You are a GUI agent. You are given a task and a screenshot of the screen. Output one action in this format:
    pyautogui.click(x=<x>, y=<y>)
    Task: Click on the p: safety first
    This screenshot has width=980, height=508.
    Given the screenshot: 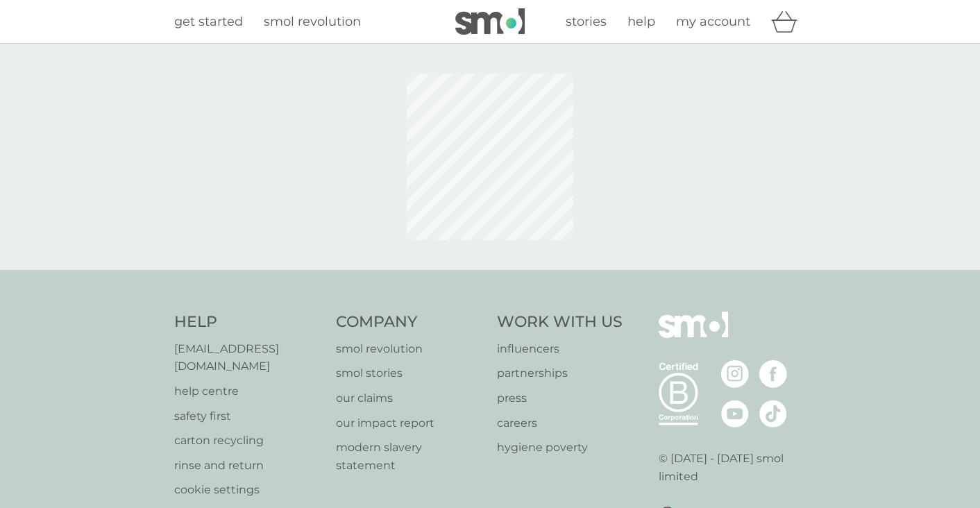 What is the action you would take?
    pyautogui.click(x=247, y=416)
    